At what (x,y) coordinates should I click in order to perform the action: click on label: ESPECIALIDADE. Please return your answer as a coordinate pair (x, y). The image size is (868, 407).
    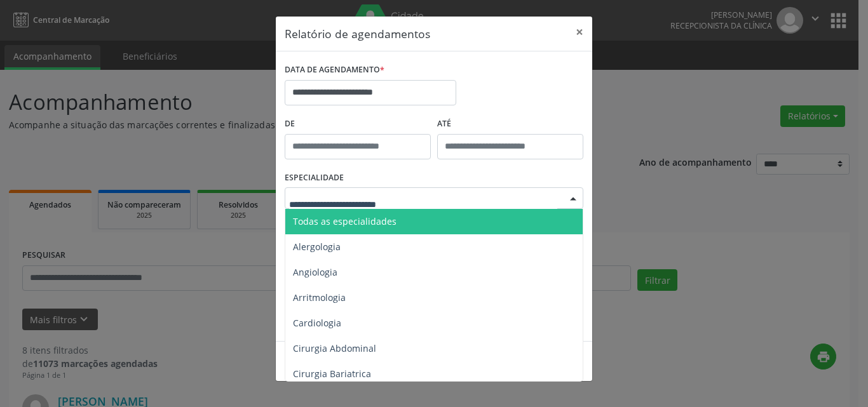
    Looking at the image, I should click on (314, 178).